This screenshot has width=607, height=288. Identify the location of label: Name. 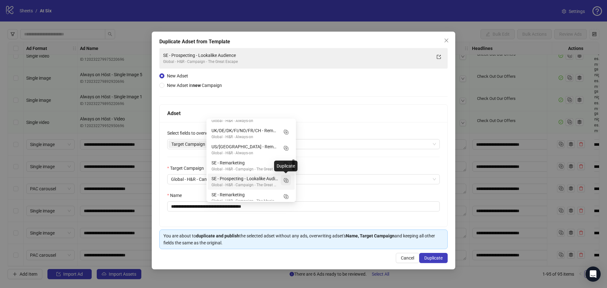
(177, 195).